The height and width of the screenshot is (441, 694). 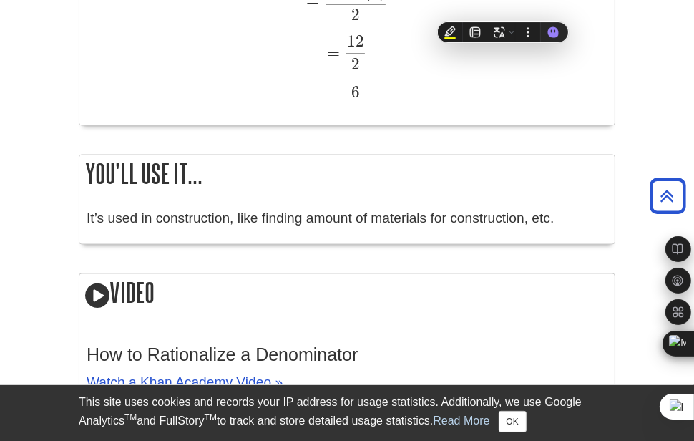 I want to click on div: This site uses cookies and records your IP address for usage statistics. Additionally, we use Goo..., so click(x=347, y=413).